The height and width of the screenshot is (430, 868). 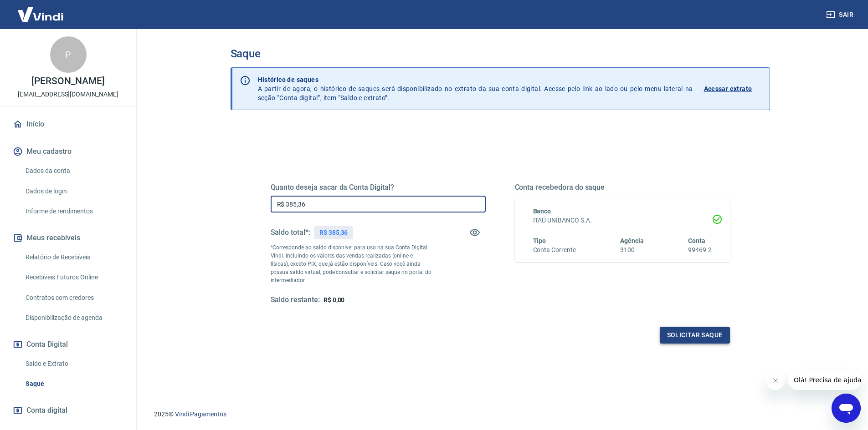 What do you see at coordinates (68, 345) in the screenshot?
I see `button: Conta Digital` at bounding box center [68, 345].